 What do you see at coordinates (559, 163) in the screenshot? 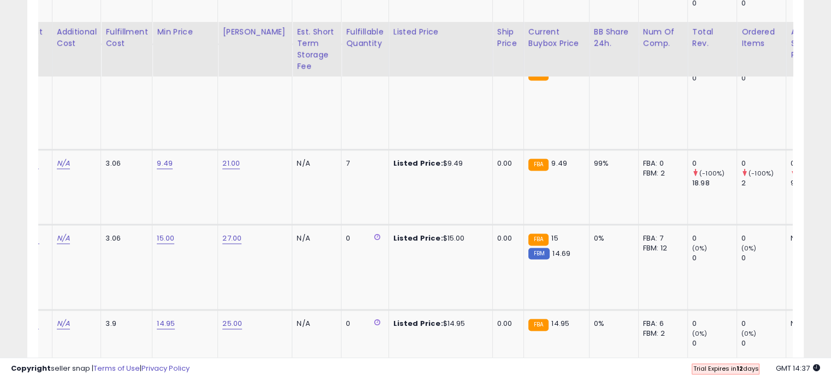
I see `span: 9.49` at bounding box center [559, 163].